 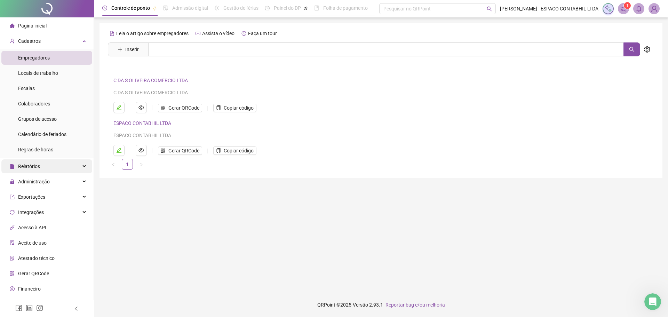 What do you see at coordinates (141, 164) in the screenshot?
I see `li: Próxima página` at bounding box center [141, 164].